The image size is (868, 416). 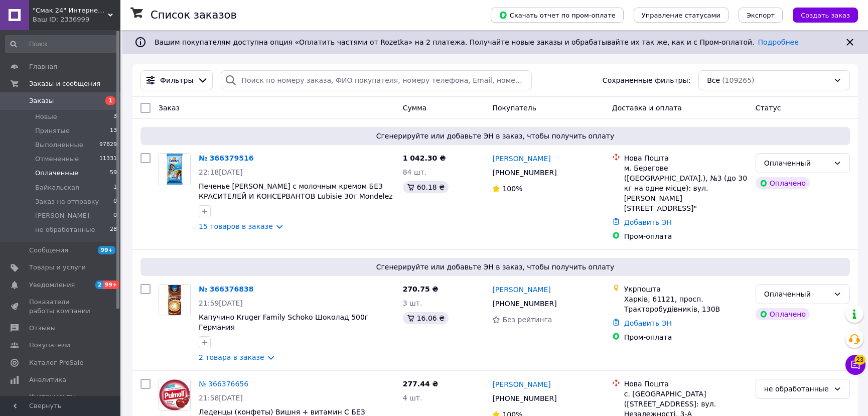 I want to click on span: 59, so click(x=113, y=173).